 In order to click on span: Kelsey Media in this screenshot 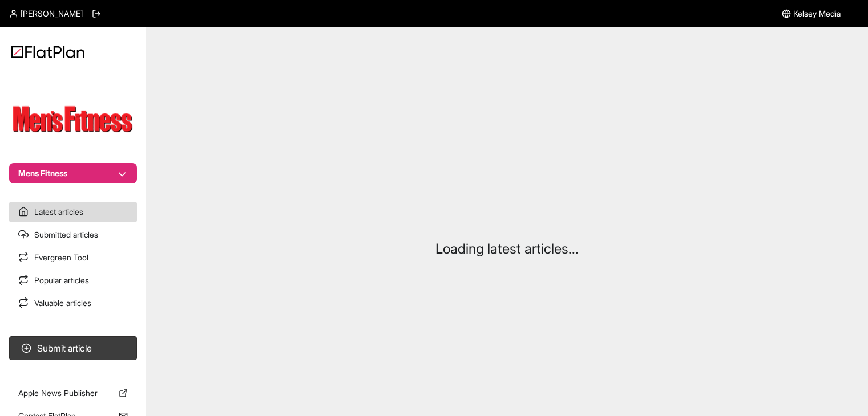, I will do `click(817, 13)`.